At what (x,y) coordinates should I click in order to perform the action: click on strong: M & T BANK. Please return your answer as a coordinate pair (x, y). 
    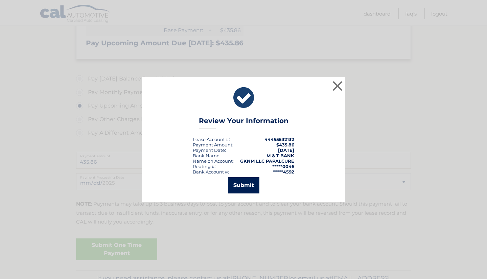
    Looking at the image, I should click on (280, 156).